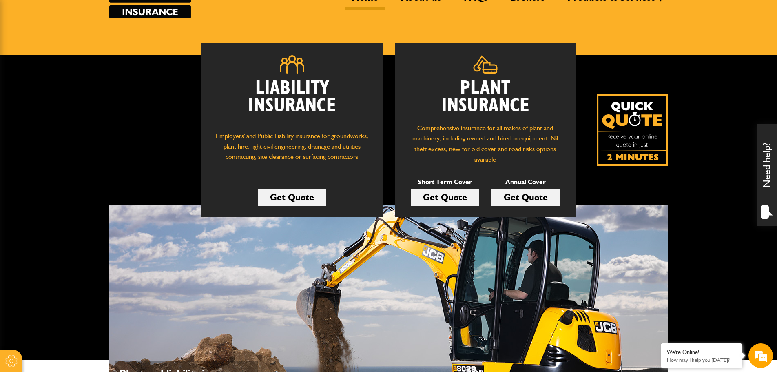 The height and width of the screenshot is (372, 777). Describe the element at coordinates (702, 360) in the screenshot. I see `p: How may I help you today?` at that location.